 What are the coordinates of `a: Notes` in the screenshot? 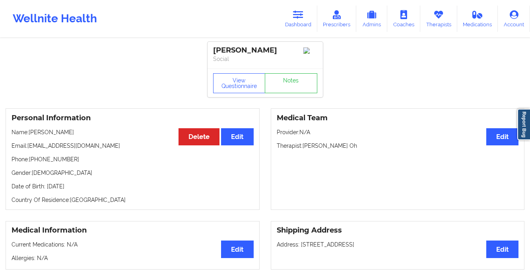 It's located at (291, 83).